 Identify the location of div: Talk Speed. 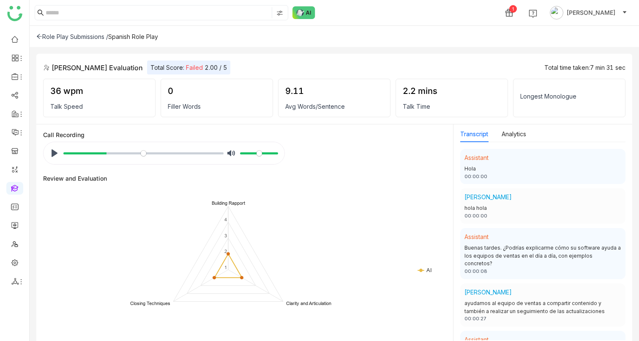
(99, 106).